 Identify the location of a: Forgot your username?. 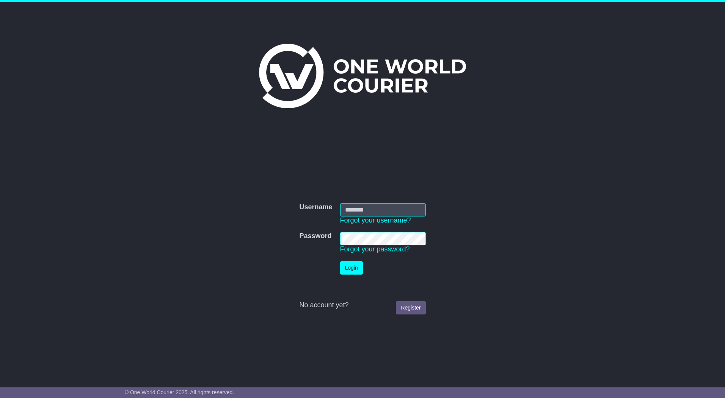
(376, 220).